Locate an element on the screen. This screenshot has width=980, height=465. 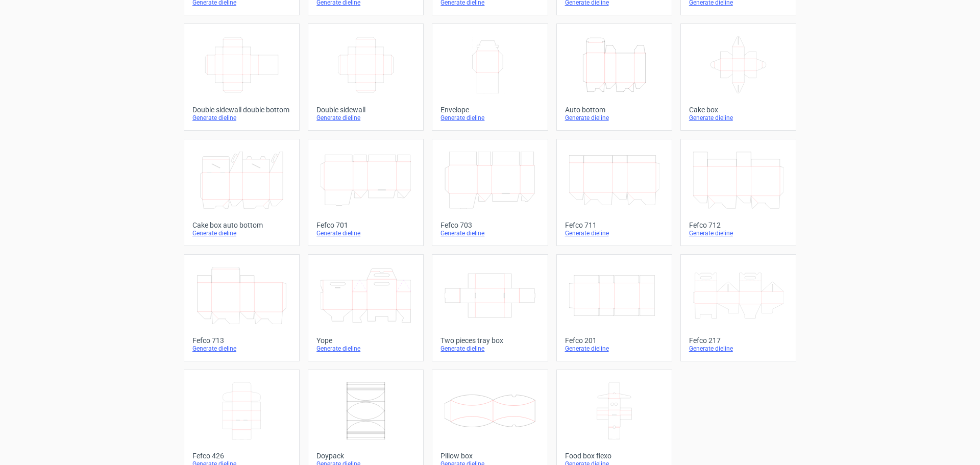
a: Fefco 703Generate dieline is located at coordinates (489, 192).